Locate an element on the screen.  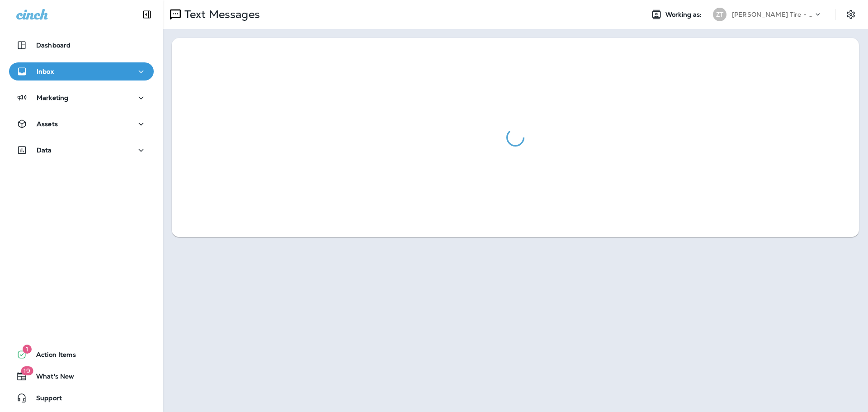
button: Data is located at coordinates (81, 150).